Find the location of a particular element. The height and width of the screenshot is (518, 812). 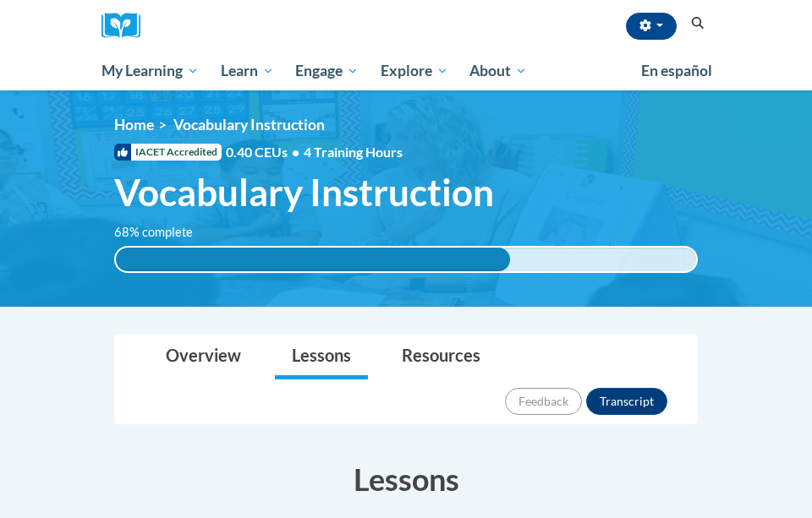

span: Learn is located at coordinates (247, 71).